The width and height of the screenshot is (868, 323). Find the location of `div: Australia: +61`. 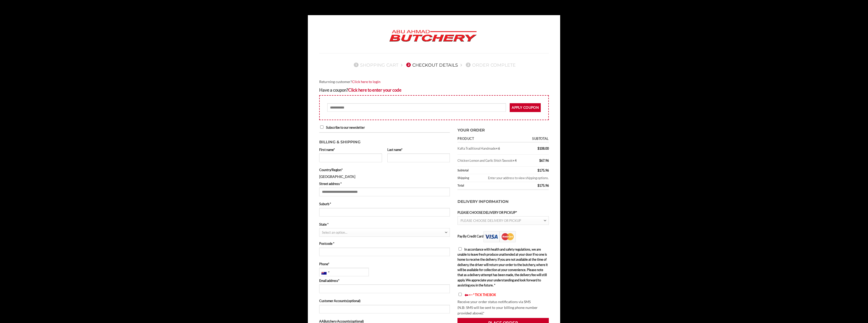

div: Australia: +61 is located at coordinates (325, 272).